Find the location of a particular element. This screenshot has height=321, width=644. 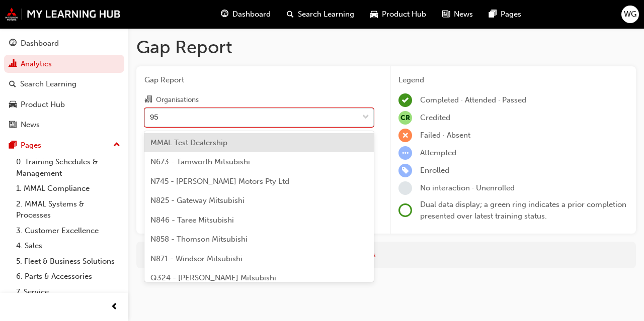

a: News is located at coordinates (64, 125).